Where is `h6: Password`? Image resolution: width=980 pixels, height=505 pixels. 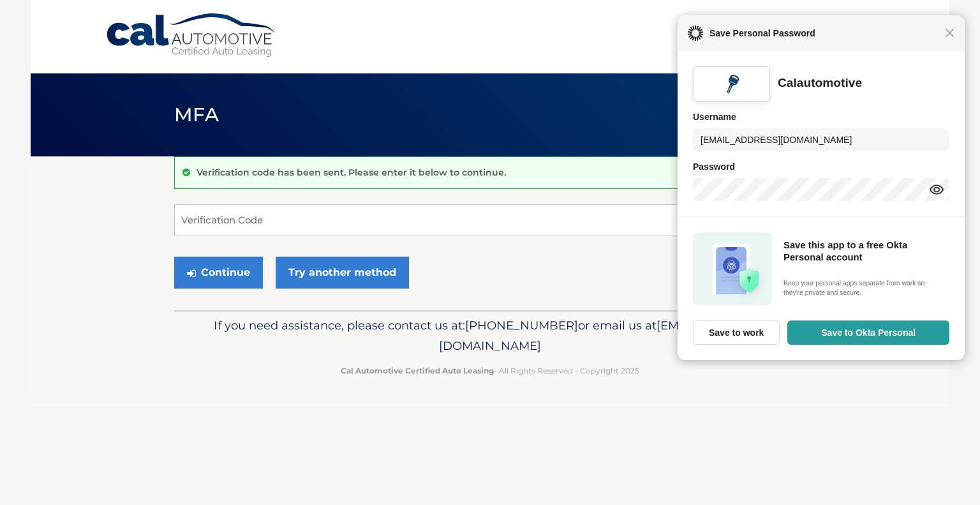
h6: Password is located at coordinates (821, 167).